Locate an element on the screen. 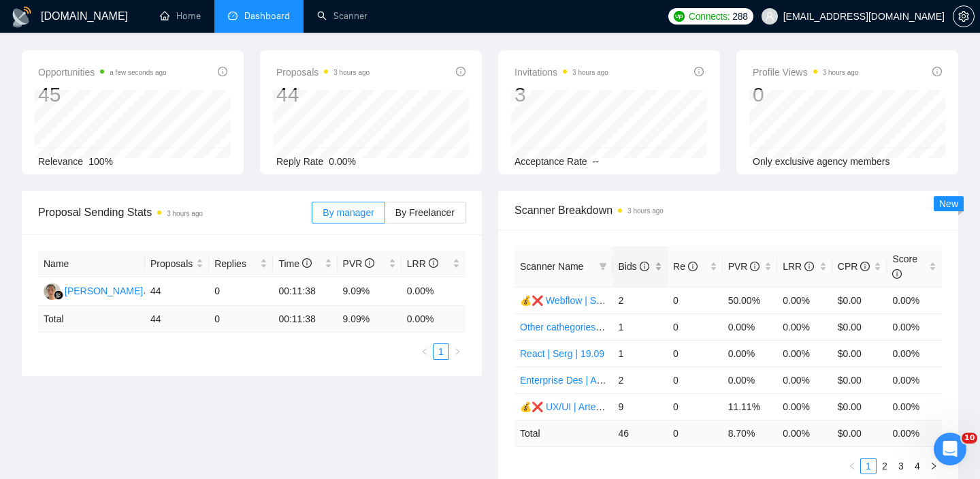  a: 3 is located at coordinates (901, 466).